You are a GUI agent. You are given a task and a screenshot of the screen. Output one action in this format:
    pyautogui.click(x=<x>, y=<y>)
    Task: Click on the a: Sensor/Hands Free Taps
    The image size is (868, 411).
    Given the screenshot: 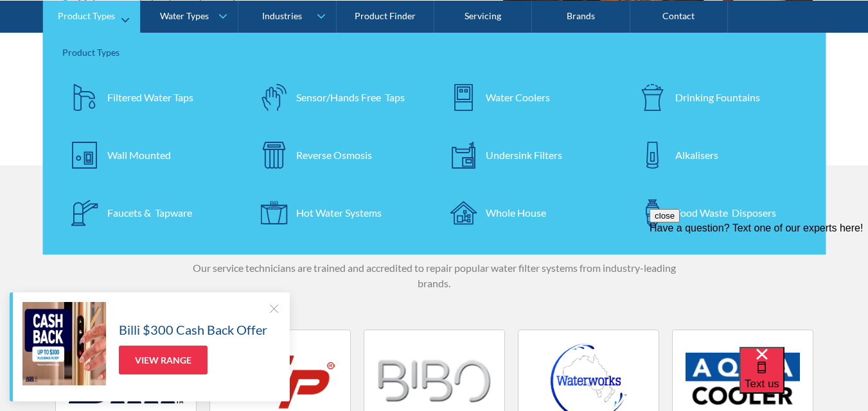 What is the action you would take?
    pyautogui.click(x=339, y=97)
    